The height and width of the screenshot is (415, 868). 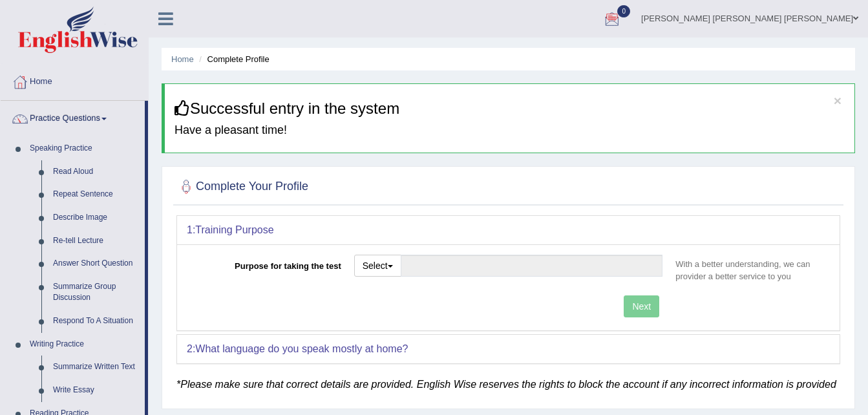 What do you see at coordinates (96, 195) in the screenshot?
I see `a: Repeat Sentence` at bounding box center [96, 195].